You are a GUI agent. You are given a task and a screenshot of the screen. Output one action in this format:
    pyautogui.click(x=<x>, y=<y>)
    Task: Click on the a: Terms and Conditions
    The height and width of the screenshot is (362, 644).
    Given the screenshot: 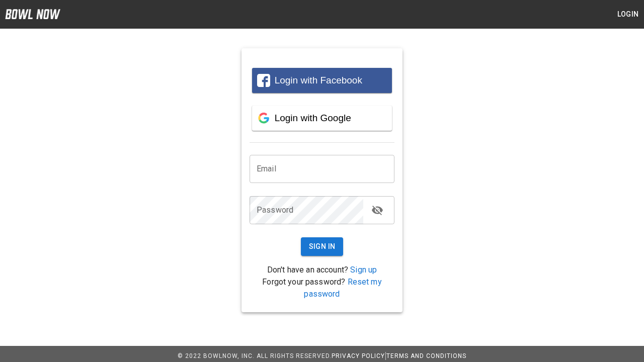 What is the action you would take?
    pyautogui.click(x=426, y=356)
    